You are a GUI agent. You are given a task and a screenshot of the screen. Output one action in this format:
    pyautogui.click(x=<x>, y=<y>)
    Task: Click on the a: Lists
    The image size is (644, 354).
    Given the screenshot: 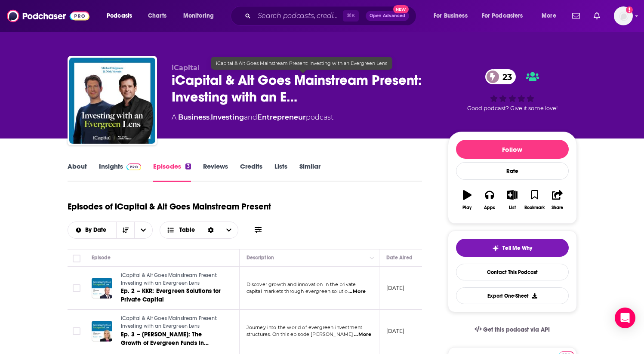 What is the action you would take?
    pyautogui.click(x=281, y=172)
    